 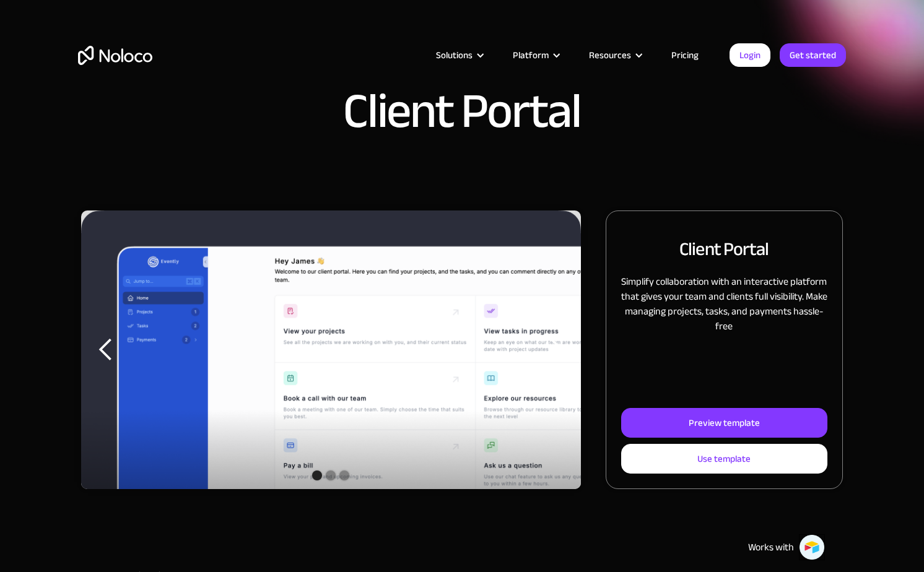 What do you see at coordinates (462, 112) in the screenshot?
I see `h1: Client Portal` at bounding box center [462, 112].